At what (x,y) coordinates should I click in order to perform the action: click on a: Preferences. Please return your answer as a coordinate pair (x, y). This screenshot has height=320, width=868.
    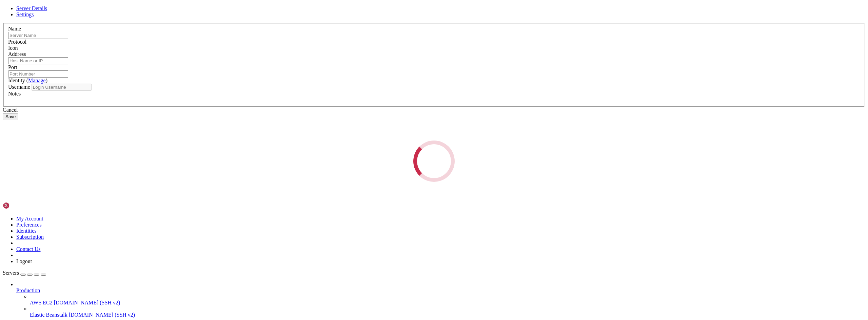
    Looking at the image, I should click on (29, 224).